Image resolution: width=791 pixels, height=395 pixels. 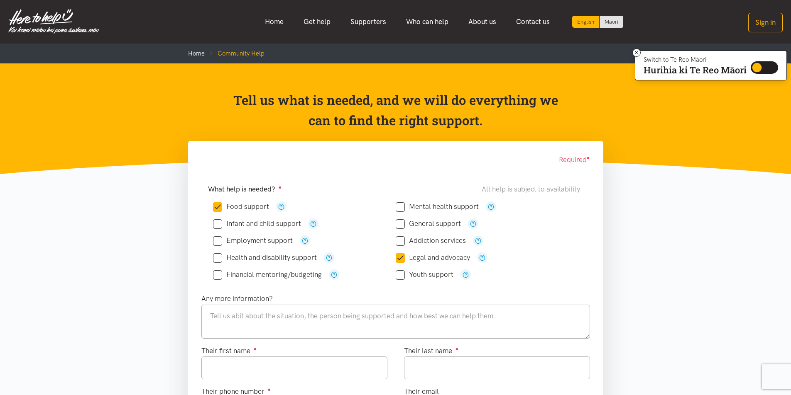 What do you see at coordinates (431, 351) in the screenshot?
I see `label: Their last name` at bounding box center [431, 351].